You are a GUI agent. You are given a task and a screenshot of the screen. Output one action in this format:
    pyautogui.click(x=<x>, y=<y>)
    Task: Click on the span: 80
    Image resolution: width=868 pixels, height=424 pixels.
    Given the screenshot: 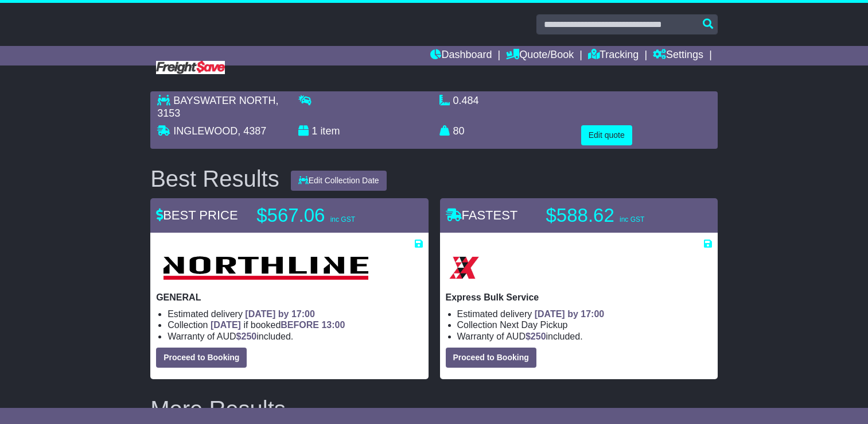 What is the action you would take?
    pyautogui.click(x=459, y=131)
    